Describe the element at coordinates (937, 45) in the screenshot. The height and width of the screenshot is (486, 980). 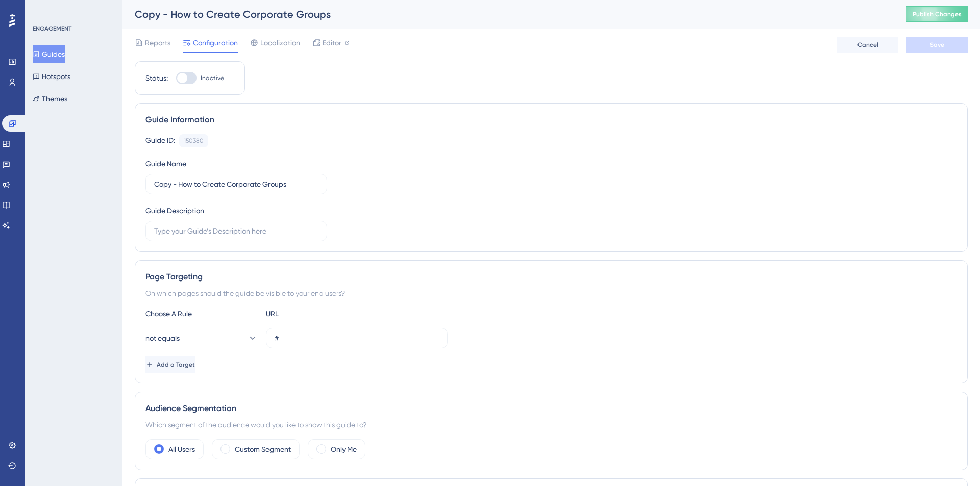
I see `button: Save` at that location.